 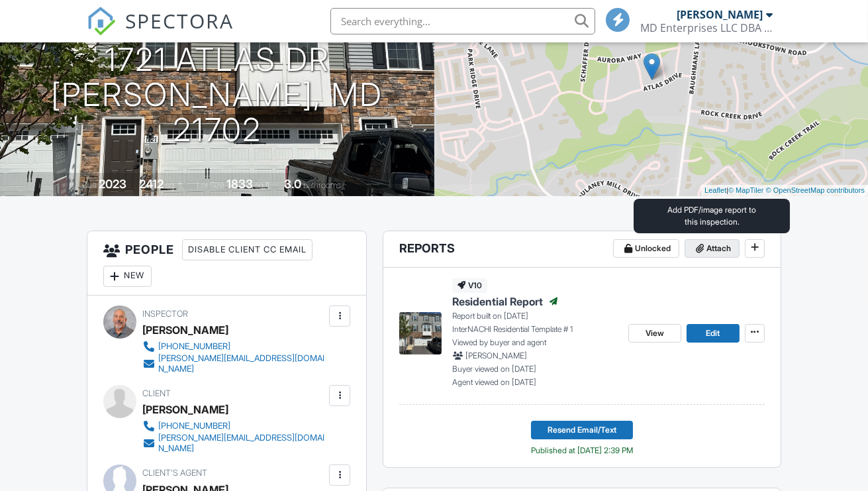 I want to click on div: 2412, so click(x=151, y=183).